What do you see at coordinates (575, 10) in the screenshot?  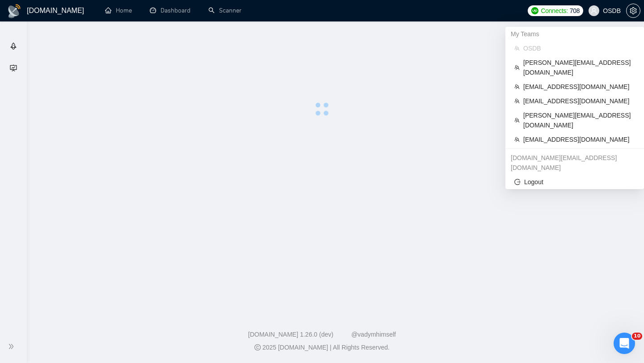 I see `span: 708` at bounding box center [575, 10].